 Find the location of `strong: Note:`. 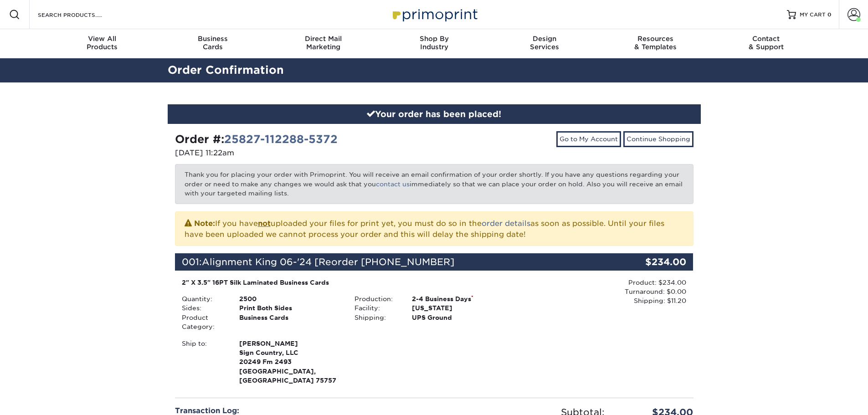

strong: Note: is located at coordinates (205, 223).